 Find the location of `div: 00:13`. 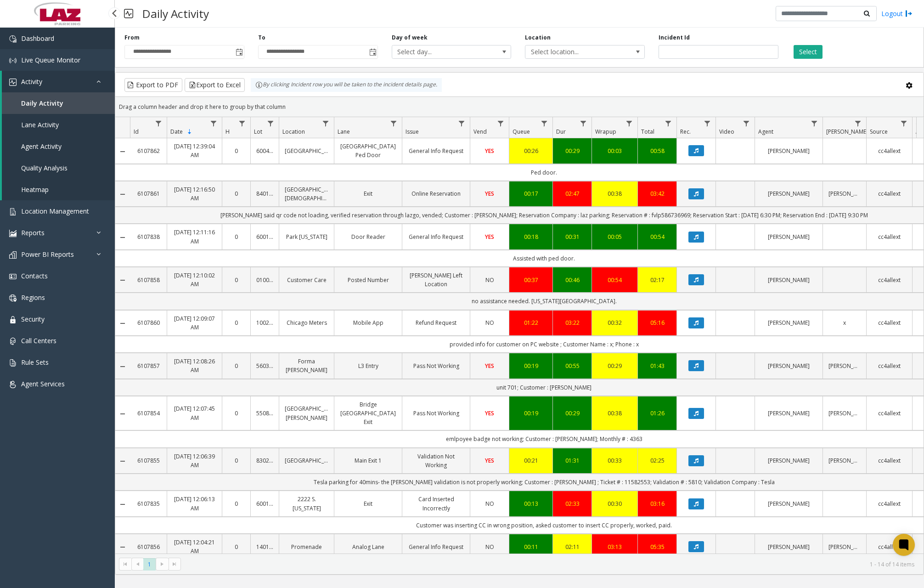

div: 00:13 is located at coordinates (531, 503).